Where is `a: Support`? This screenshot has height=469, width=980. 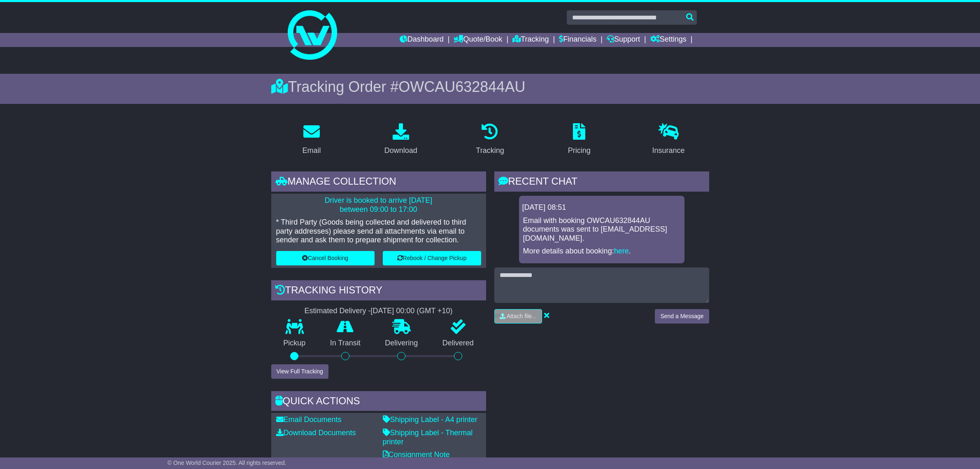
a: Support is located at coordinates (623, 40).